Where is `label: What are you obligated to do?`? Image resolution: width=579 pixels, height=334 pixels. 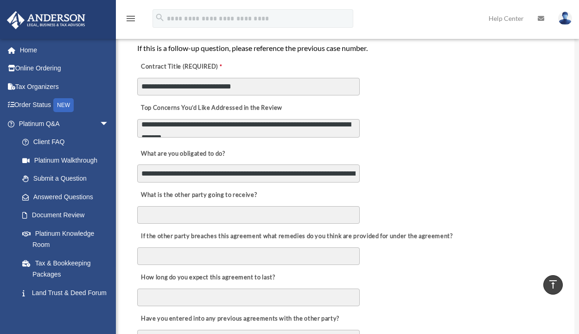 label: What are you obligated to do? is located at coordinates (183, 154).